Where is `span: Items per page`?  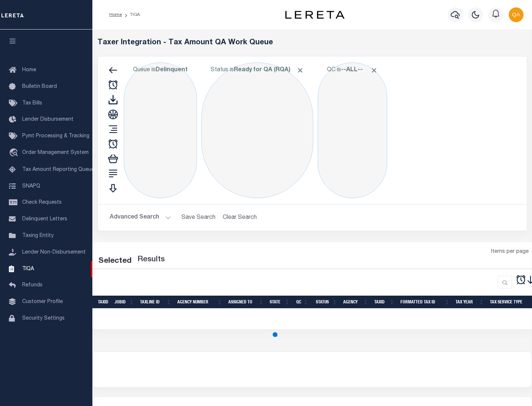
span: Items per page is located at coordinates (510, 252).